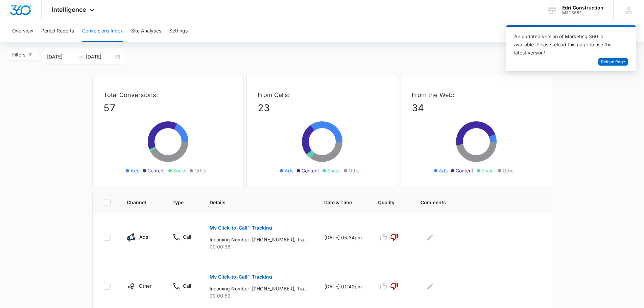 The width and height of the screenshot is (644, 308). I want to click on p: 57, so click(168, 108).